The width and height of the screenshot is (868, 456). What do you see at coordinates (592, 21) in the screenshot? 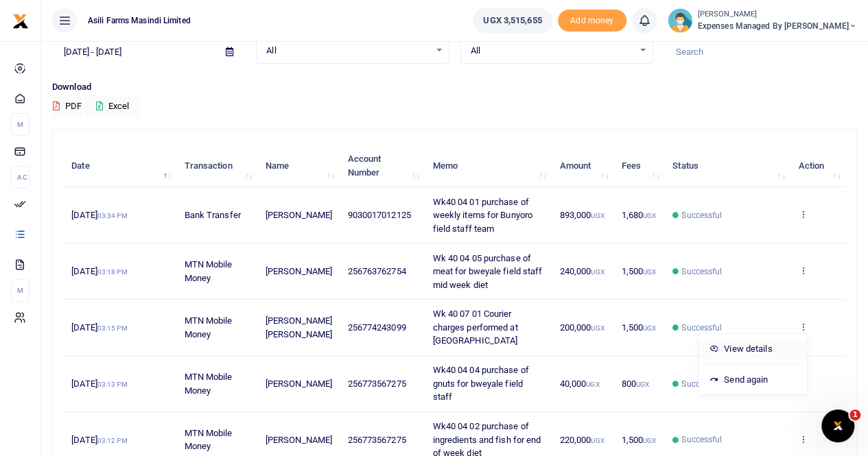
I see `span: Add money` at bounding box center [592, 21].